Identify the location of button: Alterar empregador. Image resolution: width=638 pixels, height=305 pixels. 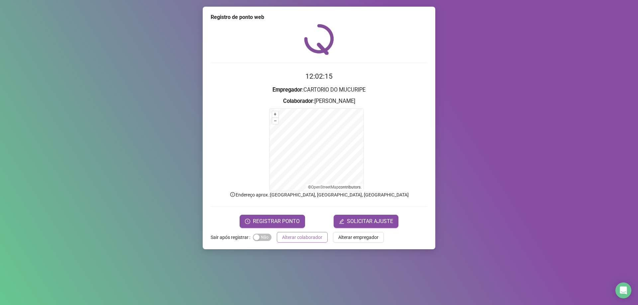
(358, 238).